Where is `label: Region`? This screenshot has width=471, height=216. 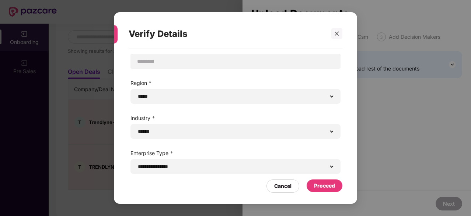 label: Region is located at coordinates (235, 83).